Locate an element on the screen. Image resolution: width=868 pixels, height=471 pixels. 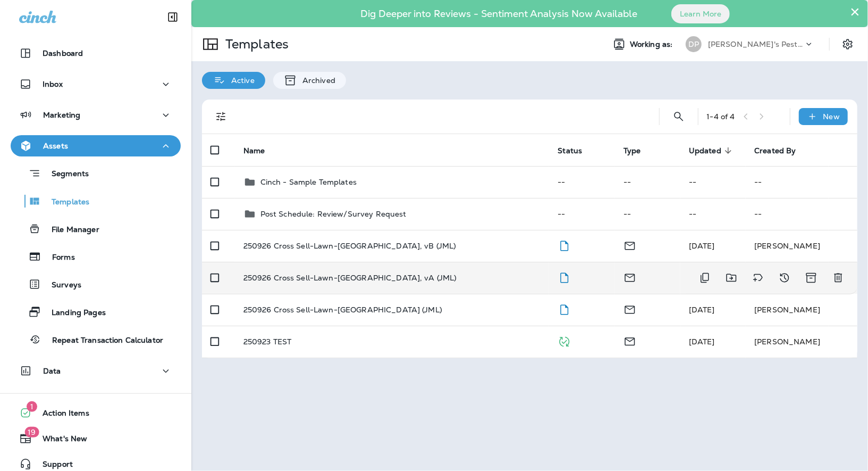
button: Duplicate is located at coordinates (705, 278).